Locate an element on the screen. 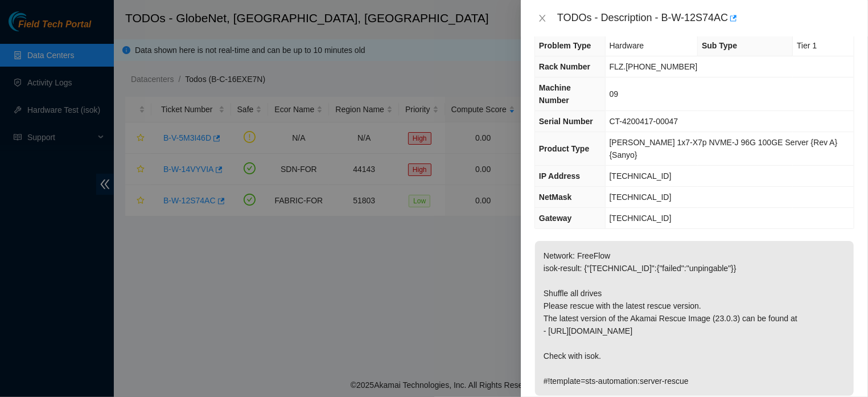  span: NetMask is located at coordinates (556, 197).